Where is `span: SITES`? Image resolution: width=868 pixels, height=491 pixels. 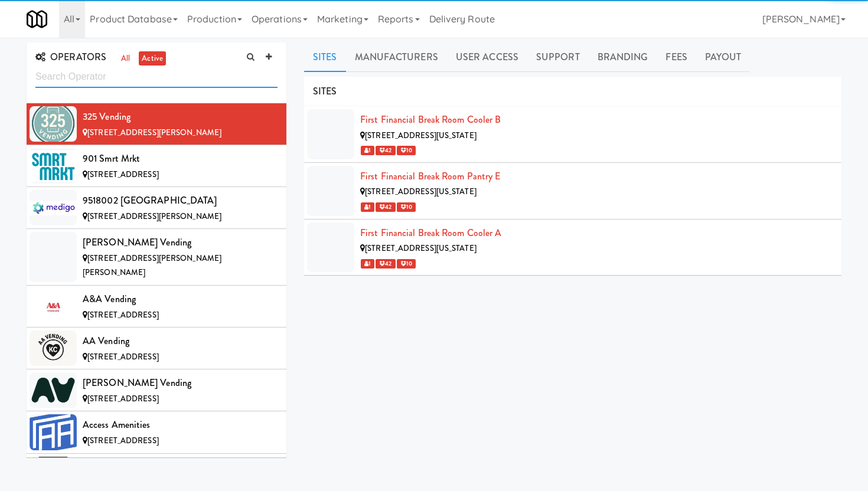
span: SITES is located at coordinates (325, 91).